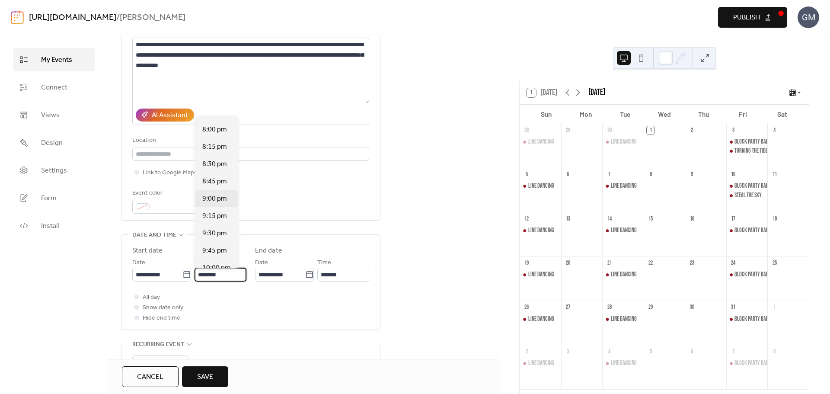 The width and height of the screenshot is (830, 394). I want to click on span: Do not repeat, so click(154, 362).